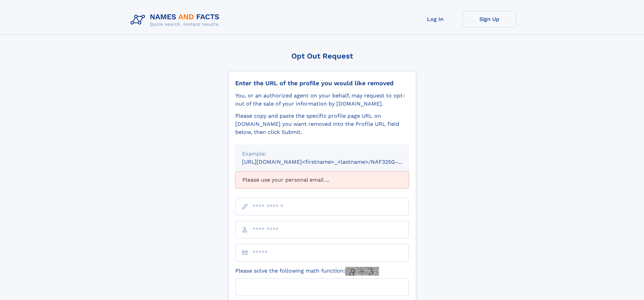 The image size is (644, 300). Describe the element at coordinates (322, 180) in the screenshot. I see `div: Please use your personal email ...` at that location.